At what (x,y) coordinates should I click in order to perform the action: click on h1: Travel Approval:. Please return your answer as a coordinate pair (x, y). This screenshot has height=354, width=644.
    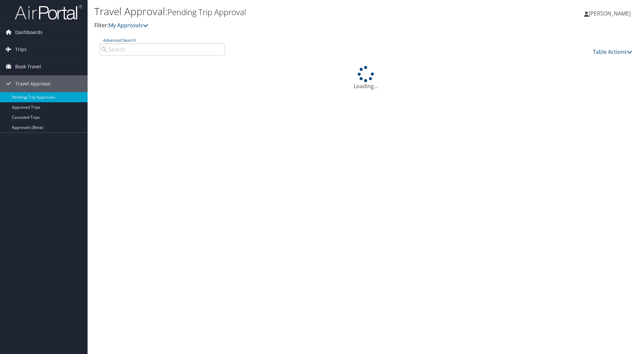
    Looking at the image, I should click on (275, 11).